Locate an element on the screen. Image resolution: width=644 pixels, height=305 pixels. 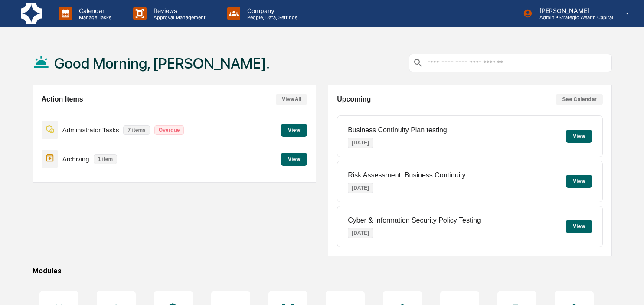
h2: Action Items is located at coordinates (62, 99).